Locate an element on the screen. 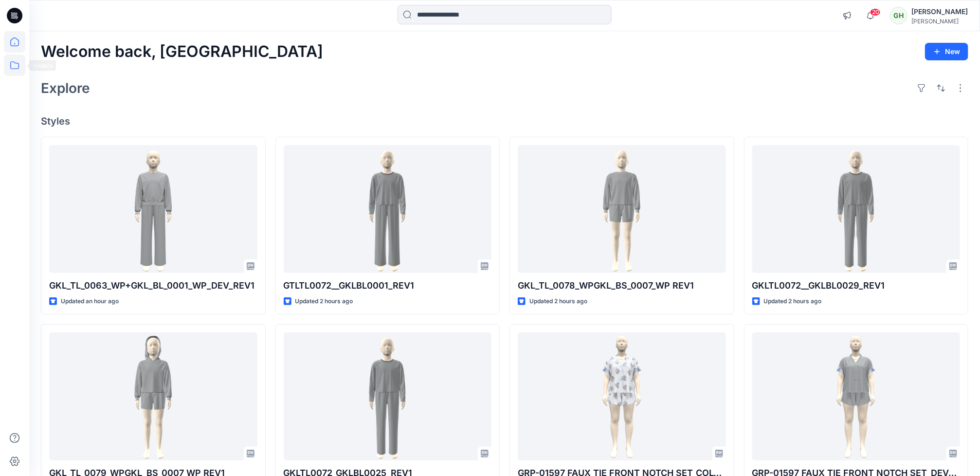 Image resolution: width=980 pixels, height=476 pixels. p: GTLTL0072__GKLBL0001_REV1 is located at coordinates (388, 286).